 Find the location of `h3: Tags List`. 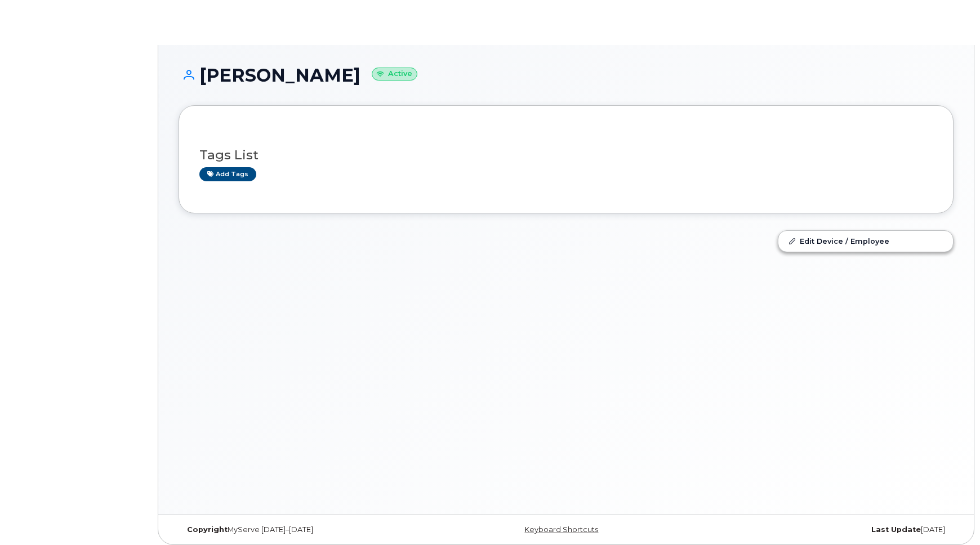

h3: Tags List is located at coordinates (566, 155).